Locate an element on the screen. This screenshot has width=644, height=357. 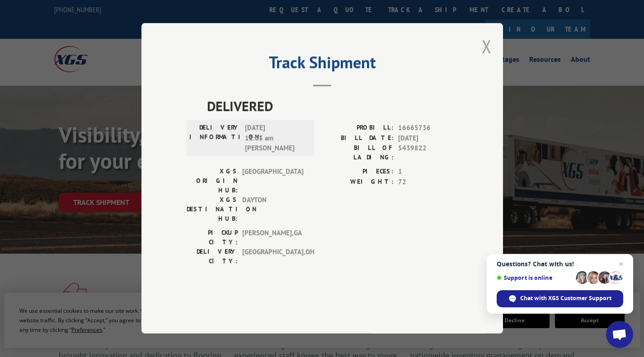
button: Close modal is located at coordinates (486, 46).